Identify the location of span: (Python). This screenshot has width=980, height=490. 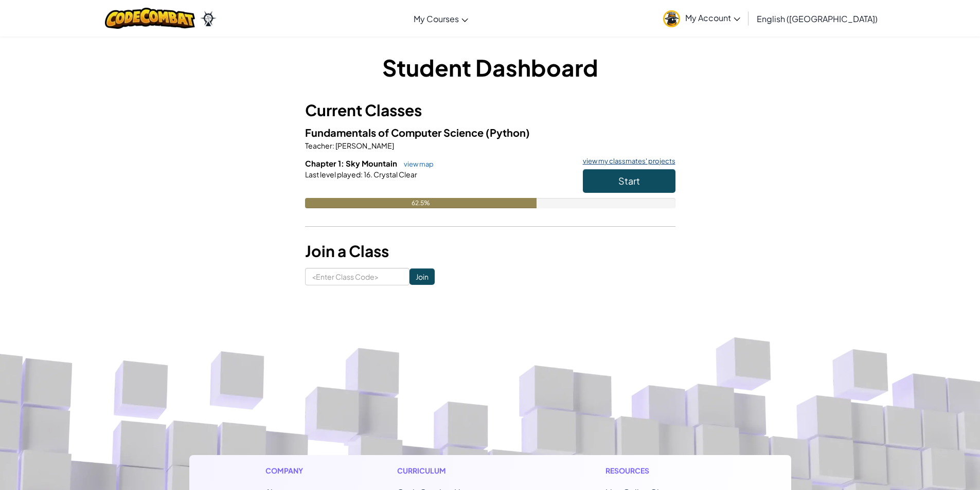
(508, 132).